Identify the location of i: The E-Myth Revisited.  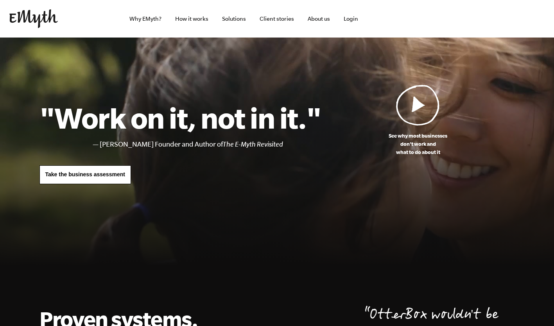
(253, 144).